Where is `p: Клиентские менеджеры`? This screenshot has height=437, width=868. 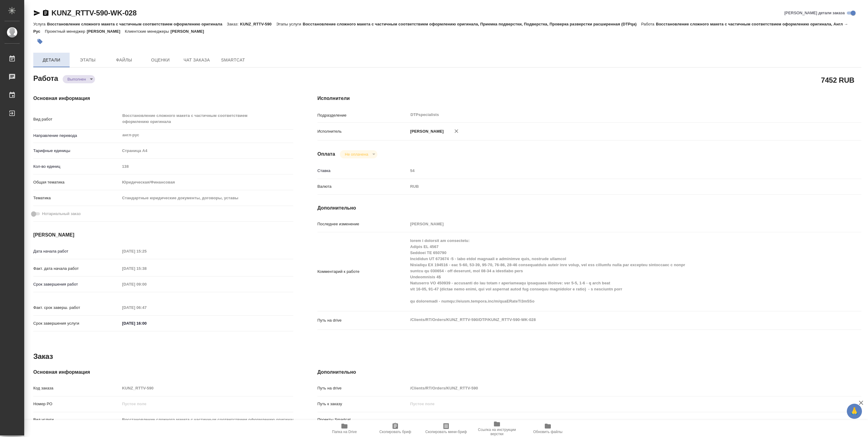
p: Клиентские менеджеры is located at coordinates (148, 31).